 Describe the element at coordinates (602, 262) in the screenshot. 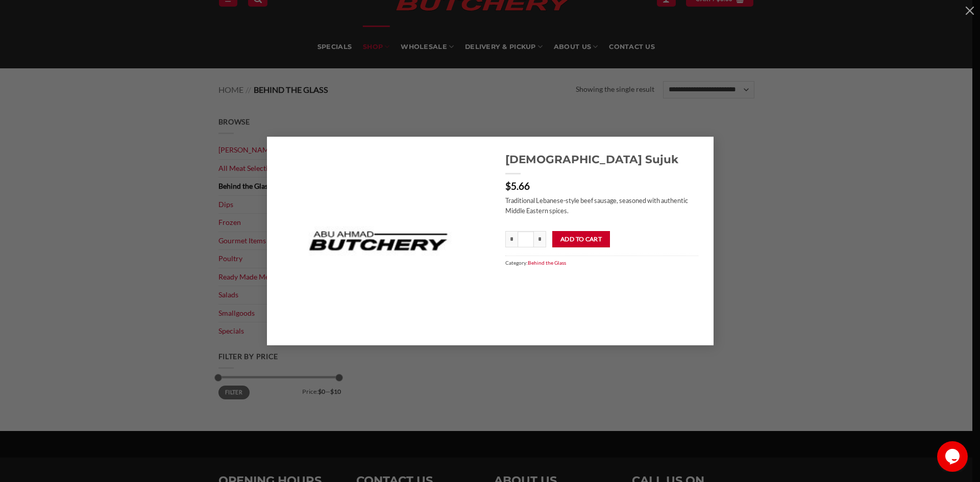

I see `span: Category:` at that location.